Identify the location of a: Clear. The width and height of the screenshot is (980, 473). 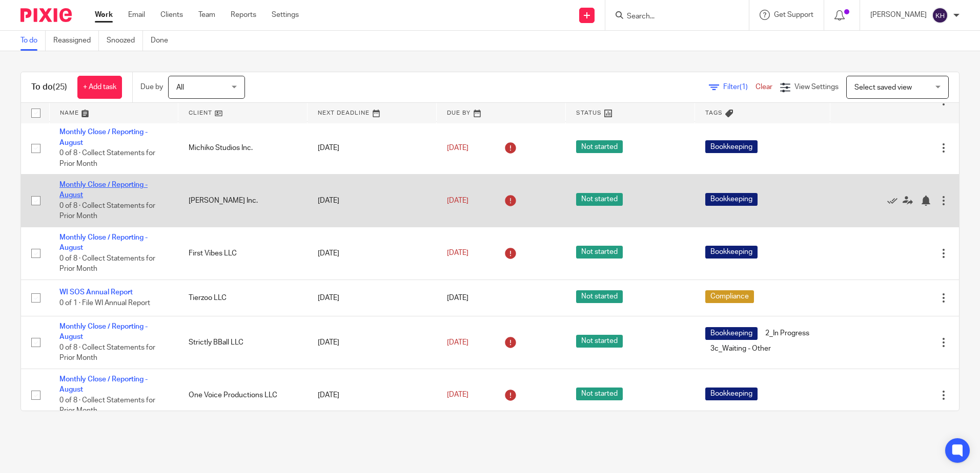
(763, 87).